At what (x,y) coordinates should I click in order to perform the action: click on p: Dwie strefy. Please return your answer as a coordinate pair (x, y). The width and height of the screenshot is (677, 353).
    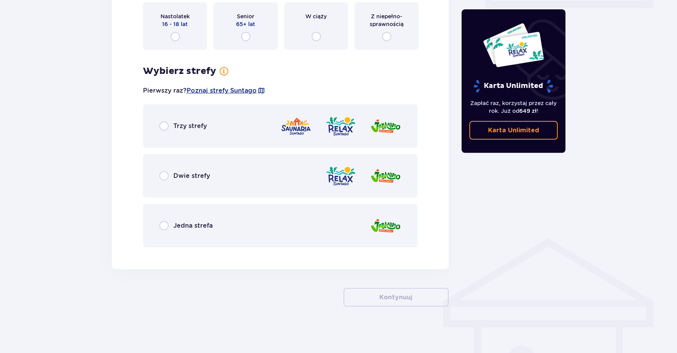
    Looking at the image, I should click on (192, 176).